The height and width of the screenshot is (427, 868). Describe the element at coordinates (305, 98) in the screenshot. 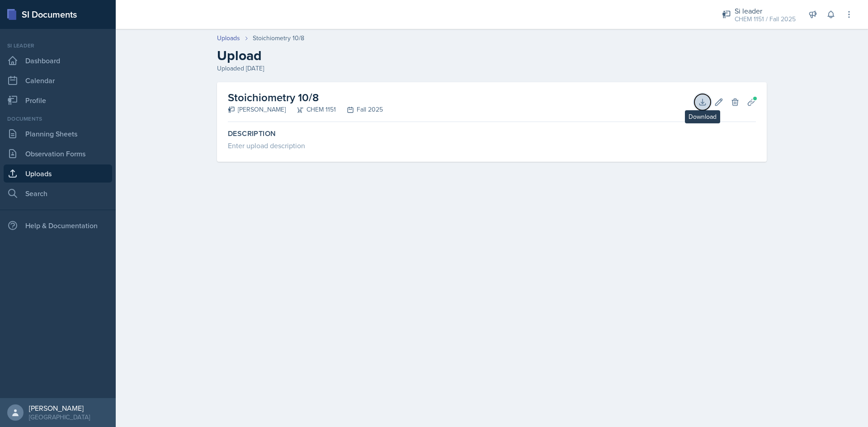

I see `h2: Stoichiometry 10/8` at that location.